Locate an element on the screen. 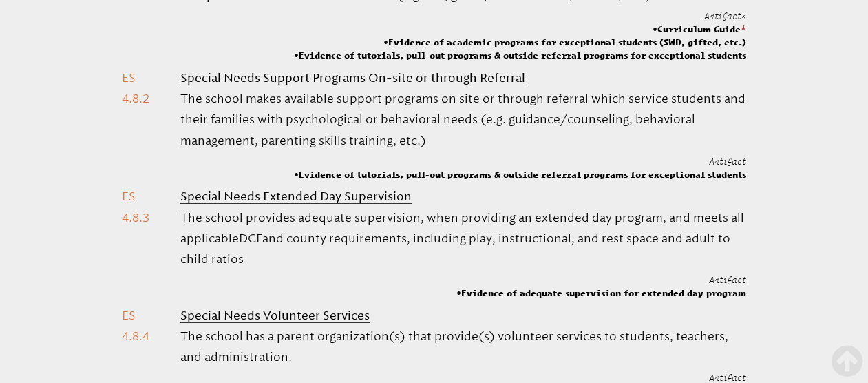 Image resolution: width=868 pixels, height=383 pixels. span: Curriculum Guide is located at coordinates (520, 29).